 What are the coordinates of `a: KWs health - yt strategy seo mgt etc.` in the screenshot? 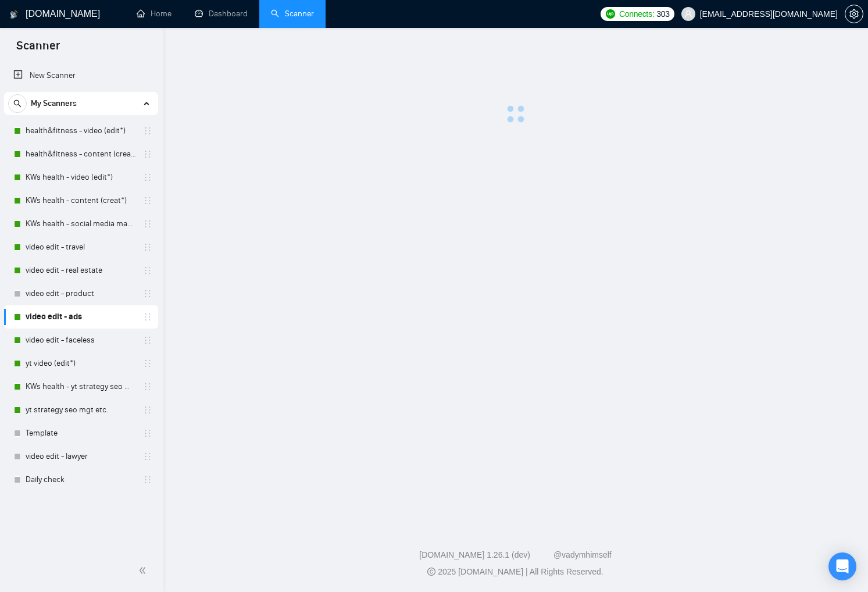 It's located at (81, 387).